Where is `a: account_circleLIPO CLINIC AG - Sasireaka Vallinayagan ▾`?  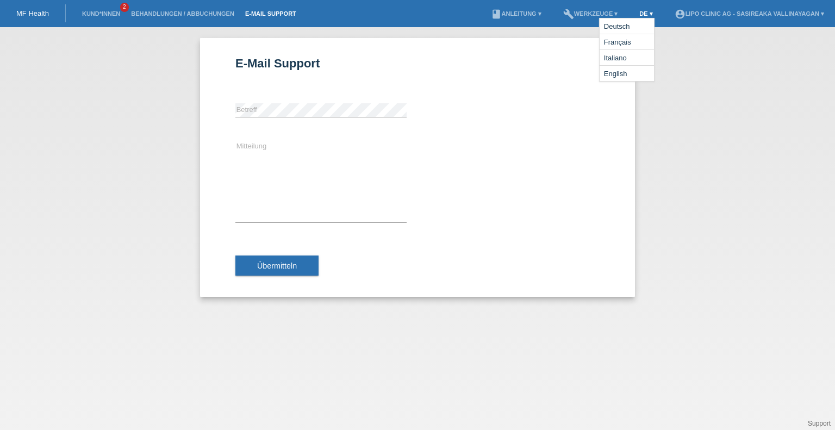
a: account_circleLIPO CLINIC AG - Sasireaka Vallinayagan ▾ is located at coordinates (750, 14).